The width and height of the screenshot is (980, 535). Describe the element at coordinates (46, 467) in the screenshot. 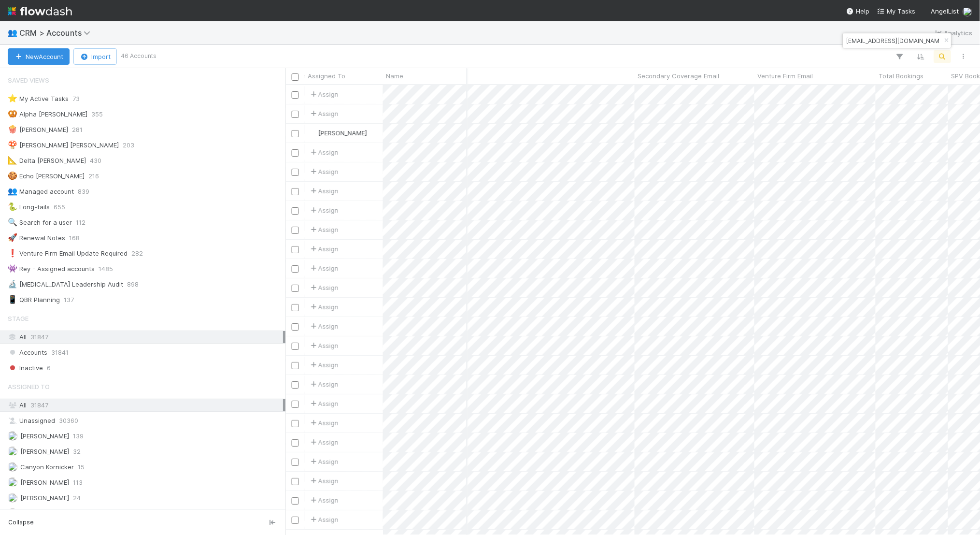

I see `span: Canyon Kornicker` at that location.